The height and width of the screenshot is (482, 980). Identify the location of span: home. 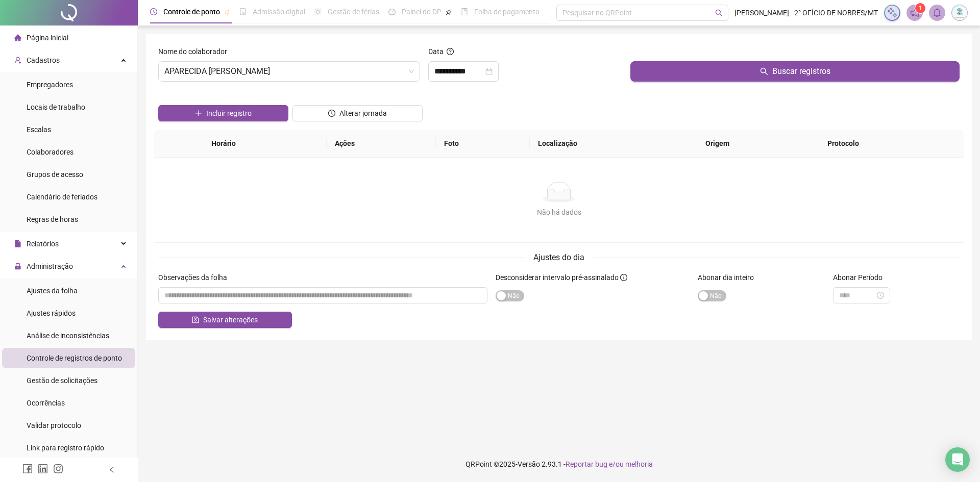
(18, 38).